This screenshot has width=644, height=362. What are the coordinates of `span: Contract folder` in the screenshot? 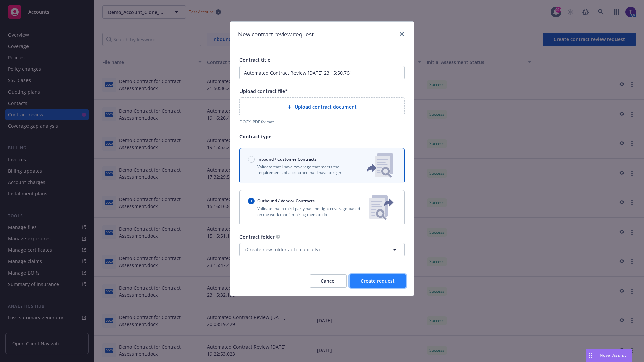 It's located at (257, 237).